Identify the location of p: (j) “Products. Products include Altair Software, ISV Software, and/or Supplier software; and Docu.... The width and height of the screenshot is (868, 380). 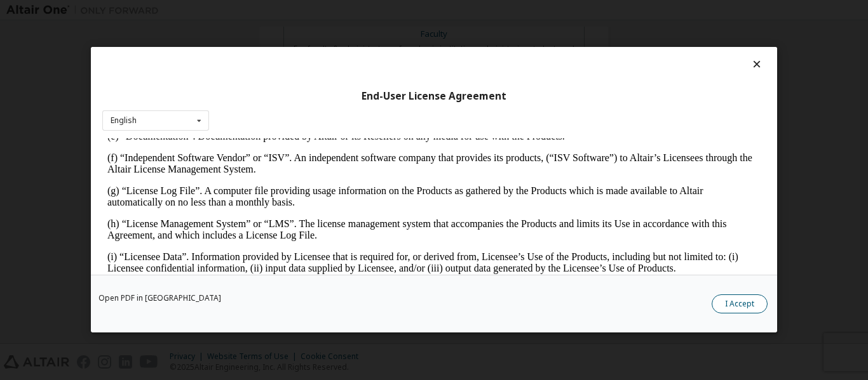
(332, 158).